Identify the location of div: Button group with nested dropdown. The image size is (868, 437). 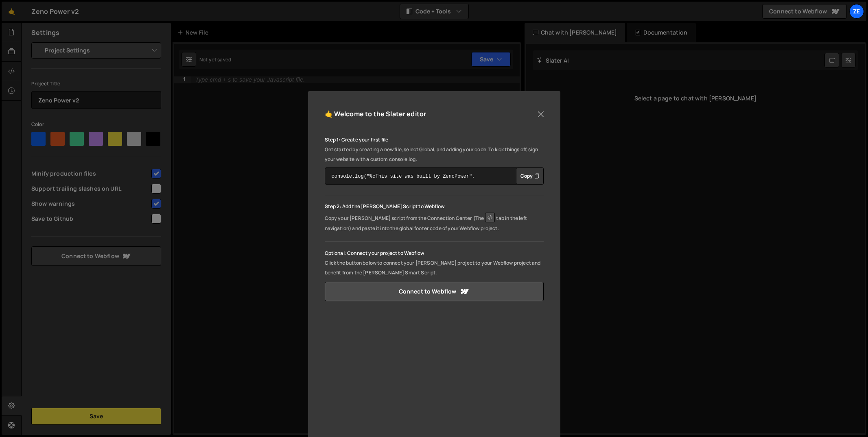
(530, 176).